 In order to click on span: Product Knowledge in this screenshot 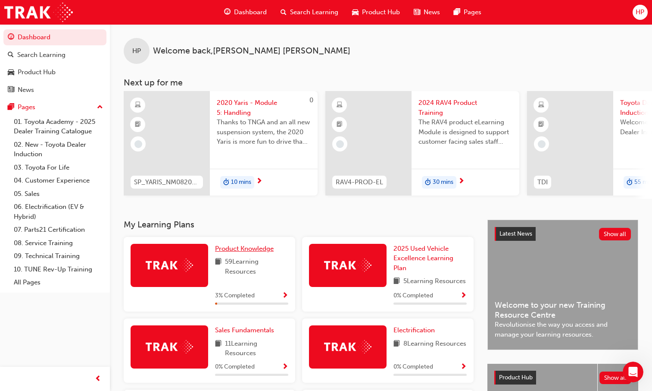, I will do `click(245, 248)`.